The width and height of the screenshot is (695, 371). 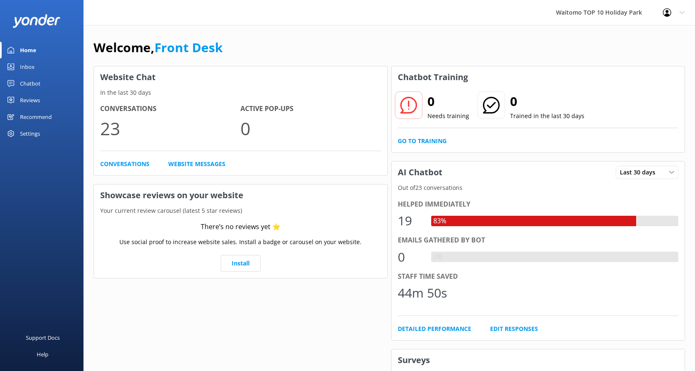 What do you see at coordinates (538, 241) in the screenshot?
I see `div: Emails gathered by bot` at bounding box center [538, 241].